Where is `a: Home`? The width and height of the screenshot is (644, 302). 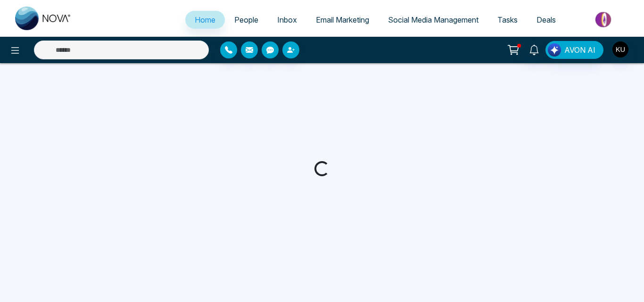 a: Home is located at coordinates (205, 20).